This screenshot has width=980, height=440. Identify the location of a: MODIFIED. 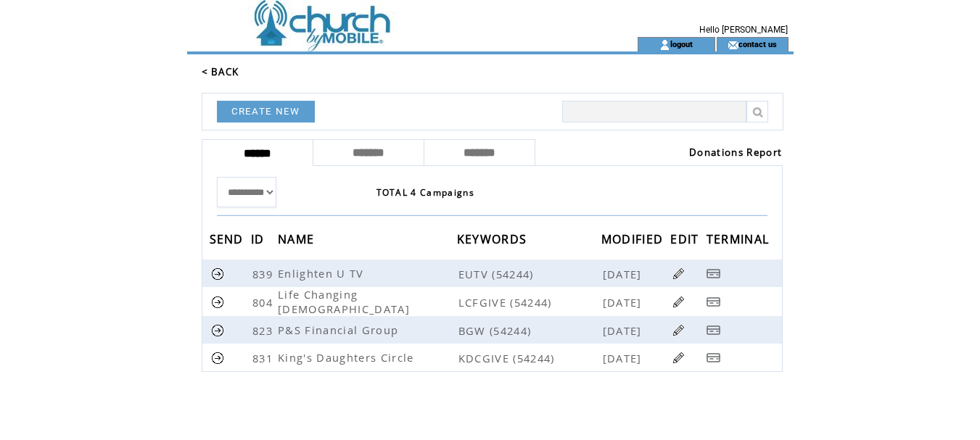
(634, 238).